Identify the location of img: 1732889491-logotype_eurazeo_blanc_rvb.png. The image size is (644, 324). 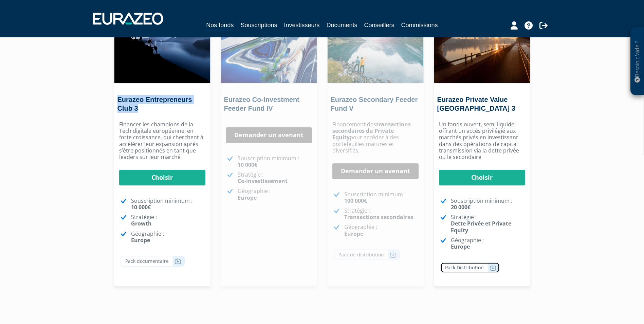
(128, 19).